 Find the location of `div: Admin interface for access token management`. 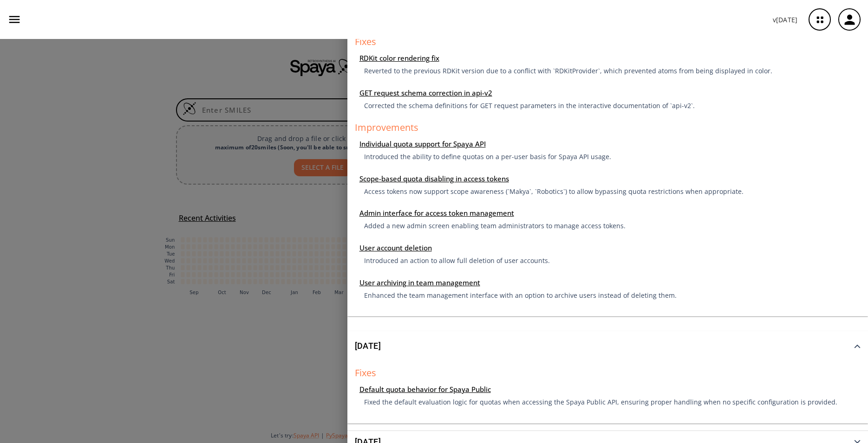

div: Admin interface for access token management is located at coordinates (608, 213).